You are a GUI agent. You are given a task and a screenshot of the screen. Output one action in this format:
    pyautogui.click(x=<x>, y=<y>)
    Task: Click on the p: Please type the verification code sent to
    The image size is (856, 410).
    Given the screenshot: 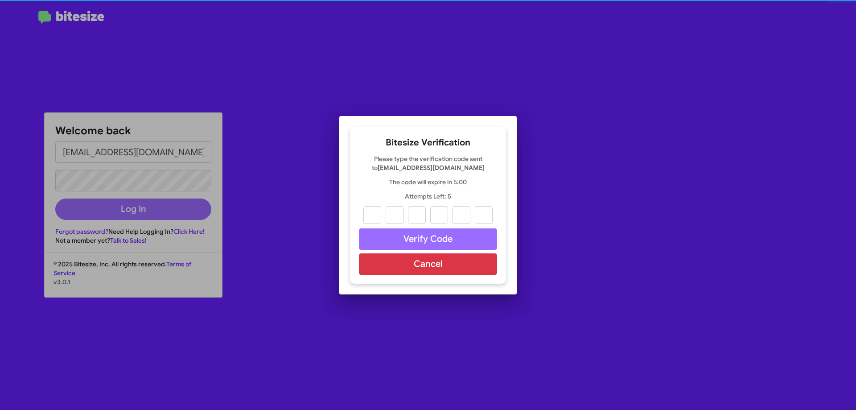 What is the action you would take?
    pyautogui.click(x=428, y=163)
    